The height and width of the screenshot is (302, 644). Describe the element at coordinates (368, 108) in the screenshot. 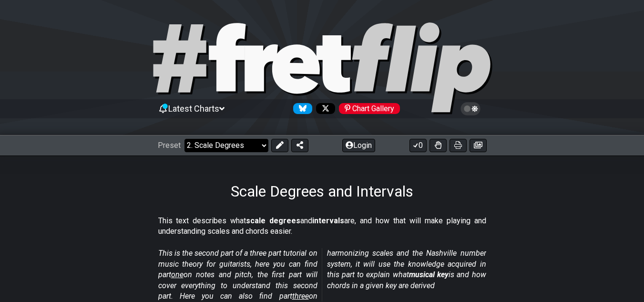

I see `a: #fretflip at Pinterest` at that location.